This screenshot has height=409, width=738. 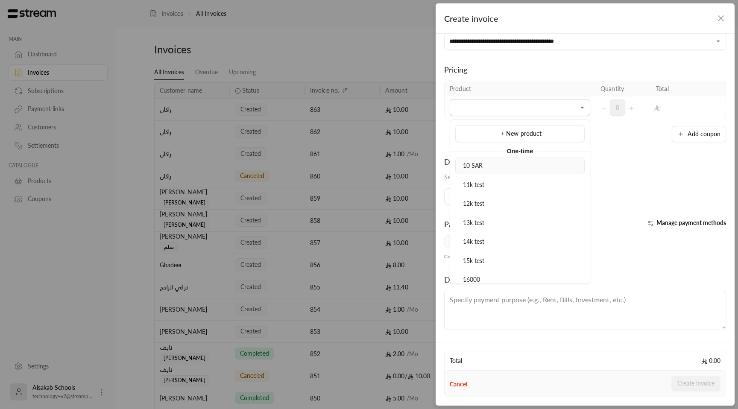 I want to click on span: 13k test, so click(x=474, y=223).